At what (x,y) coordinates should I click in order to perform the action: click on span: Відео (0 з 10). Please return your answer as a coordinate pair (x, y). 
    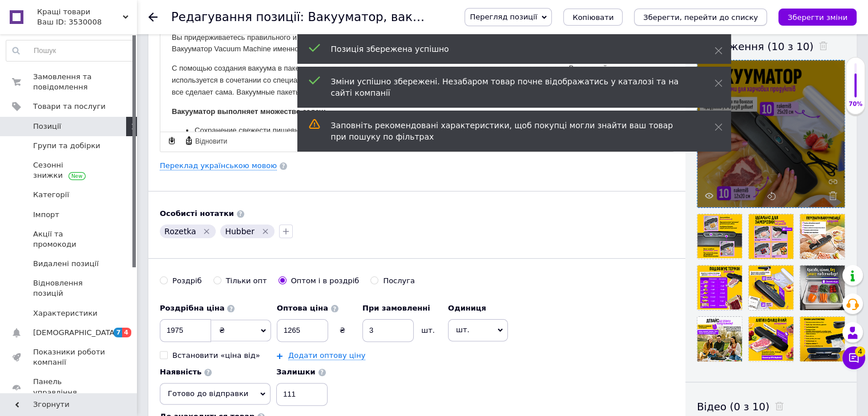
    Looking at the image, I should click on (732, 406).